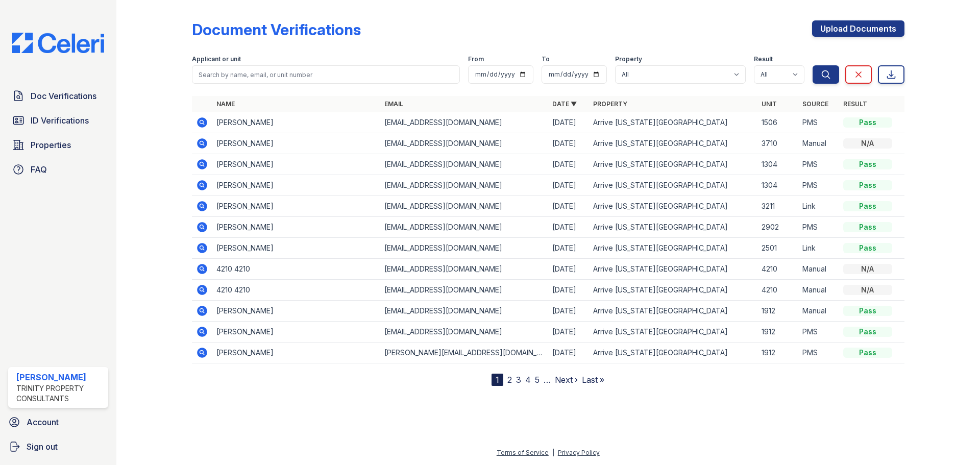 The width and height of the screenshot is (980, 465). Describe the element at coordinates (610, 104) in the screenshot. I see `a: Property` at that location.